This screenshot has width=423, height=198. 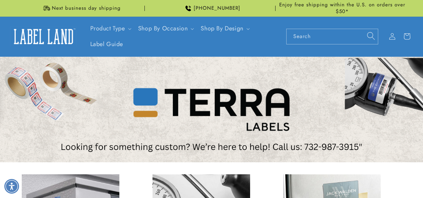 I want to click on summary: Shop By Design, so click(x=225, y=28).